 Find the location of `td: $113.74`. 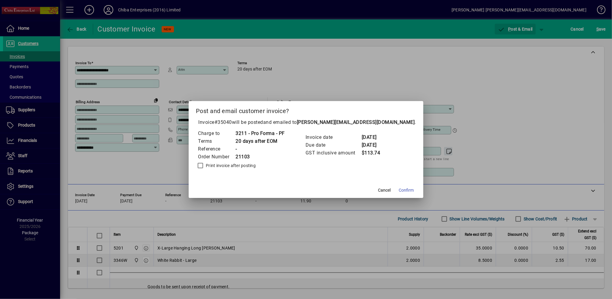

td: $113.74 is located at coordinates (373, 153).